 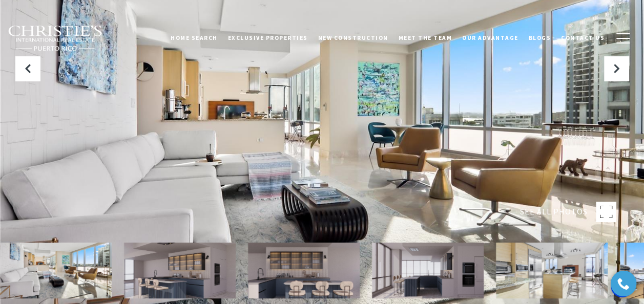 I want to click on span: Our Advantage, so click(x=490, y=38).